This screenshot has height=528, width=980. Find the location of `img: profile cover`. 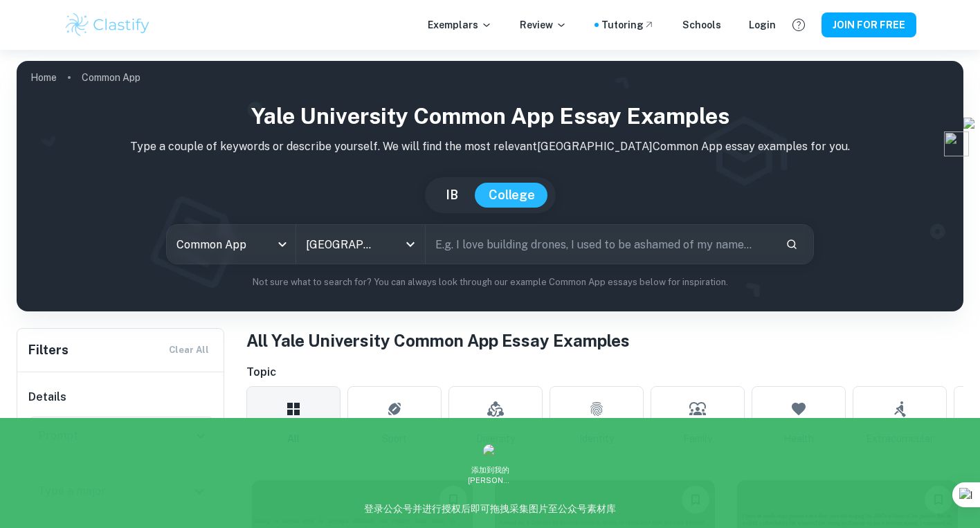

img: profile cover is located at coordinates (490, 186).